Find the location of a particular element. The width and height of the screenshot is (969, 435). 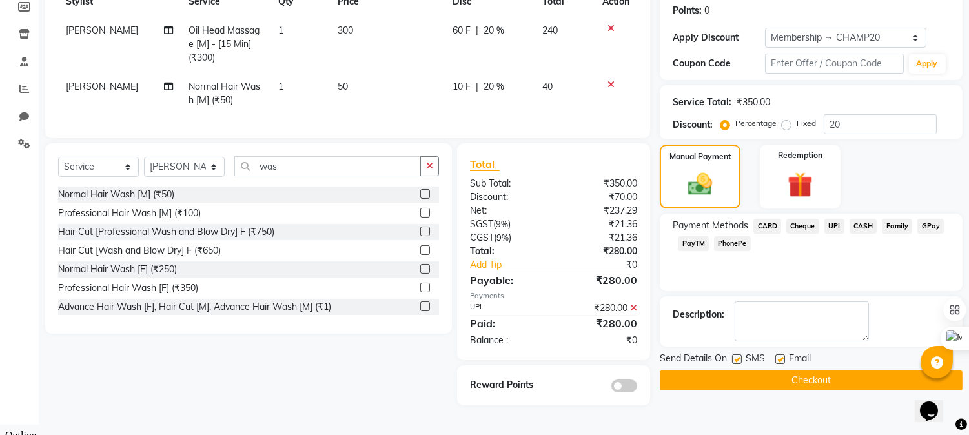

input: Enter Offer / Coupon Code is located at coordinates (834, 63).